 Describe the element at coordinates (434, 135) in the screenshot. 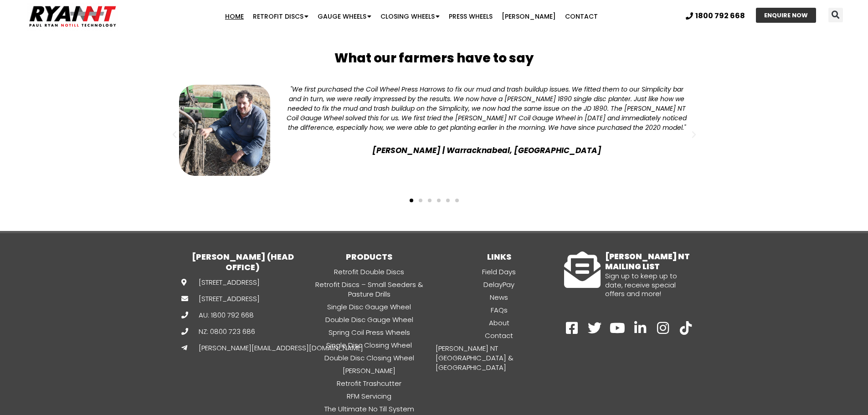

I see `div: 1 / 6` at that location.